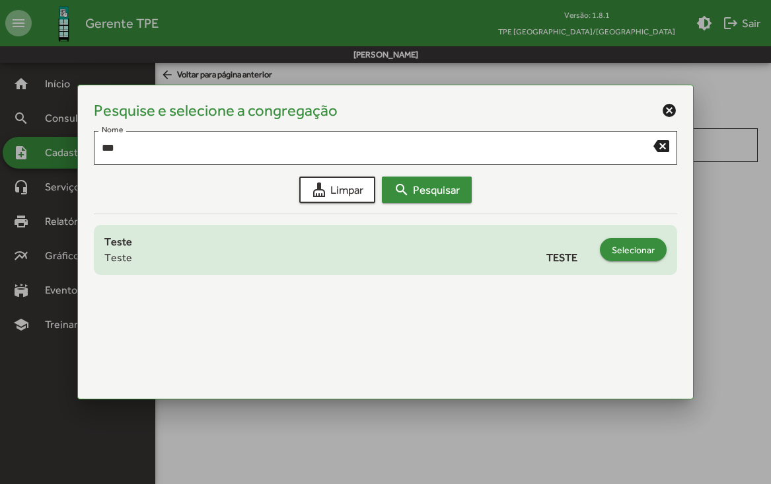 This screenshot has width=771, height=484. Describe the element at coordinates (427, 190) in the screenshot. I see `span: Pesquisar` at that location.